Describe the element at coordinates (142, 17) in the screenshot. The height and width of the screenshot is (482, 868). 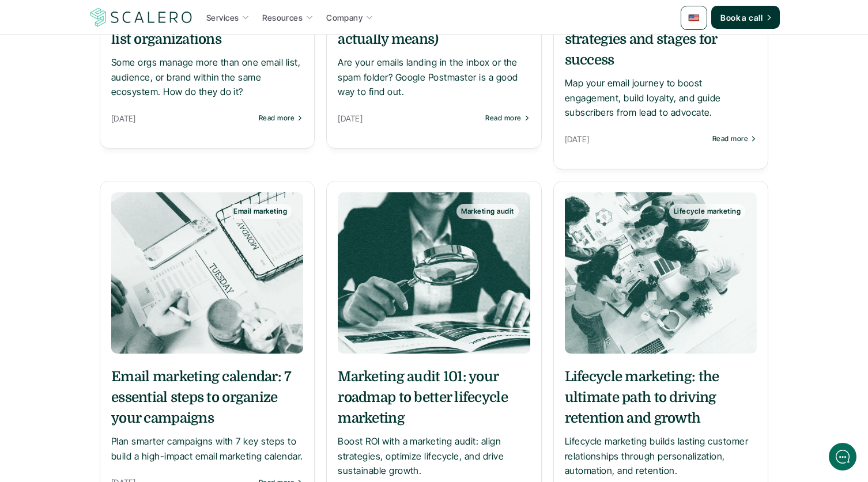
I see `a: Scalero company logotype` at that location.